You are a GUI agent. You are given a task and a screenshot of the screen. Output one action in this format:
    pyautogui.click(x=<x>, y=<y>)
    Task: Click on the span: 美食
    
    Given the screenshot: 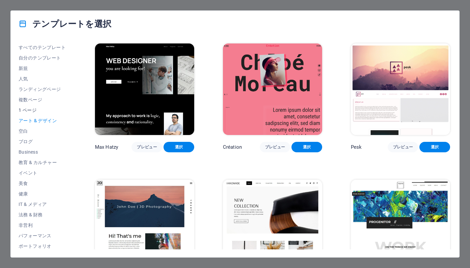 What is the action you would take?
    pyautogui.click(x=42, y=183)
    